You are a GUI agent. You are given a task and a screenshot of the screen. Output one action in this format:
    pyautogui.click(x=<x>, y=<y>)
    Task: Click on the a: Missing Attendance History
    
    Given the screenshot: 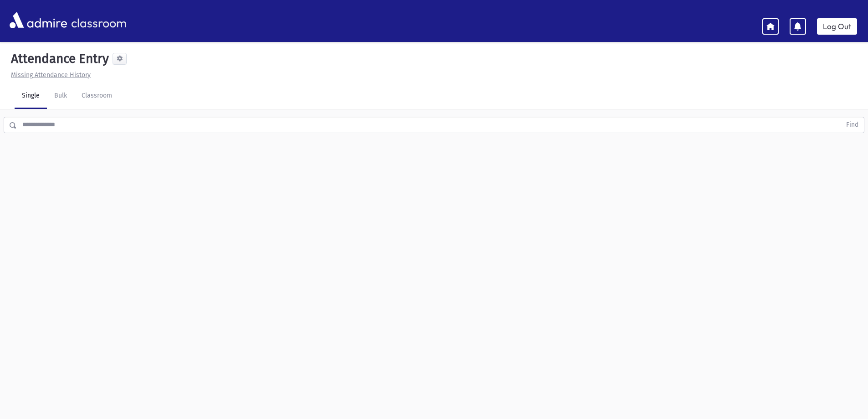 What is the action you would take?
    pyautogui.click(x=49, y=75)
    